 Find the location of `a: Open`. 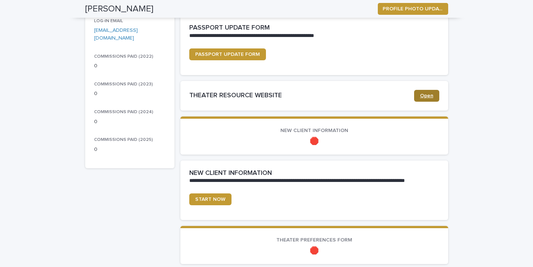

a: Open is located at coordinates (427, 96).